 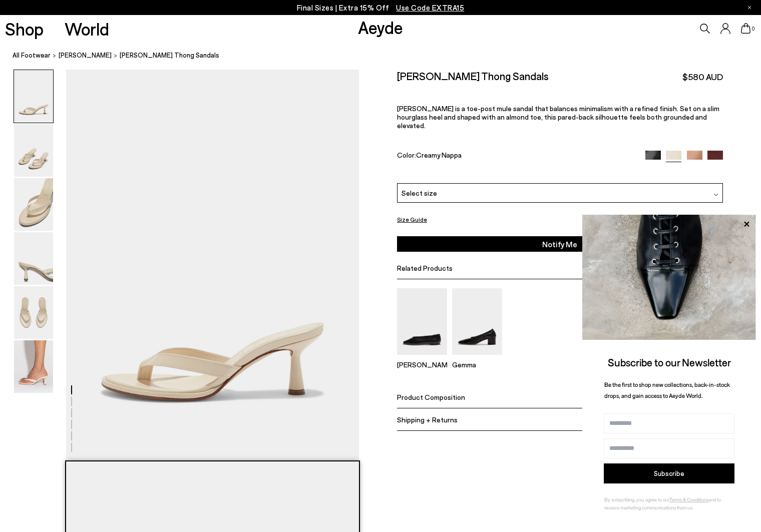 I want to click on a: 0, so click(x=746, y=29).